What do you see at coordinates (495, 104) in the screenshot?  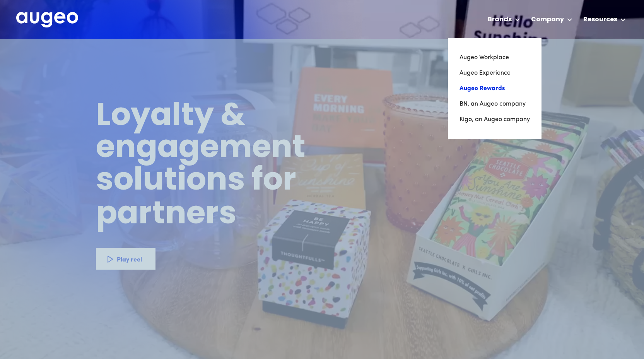 I see `a: BN, an Augeo company` at bounding box center [495, 104].